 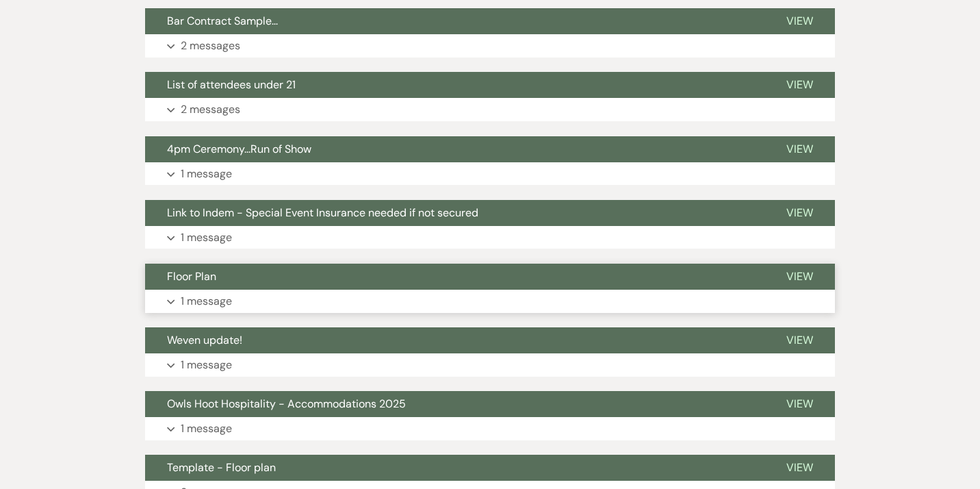 What do you see at coordinates (222, 467) in the screenshot?
I see `span: Template - Floor plan` at bounding box center [222, 467].